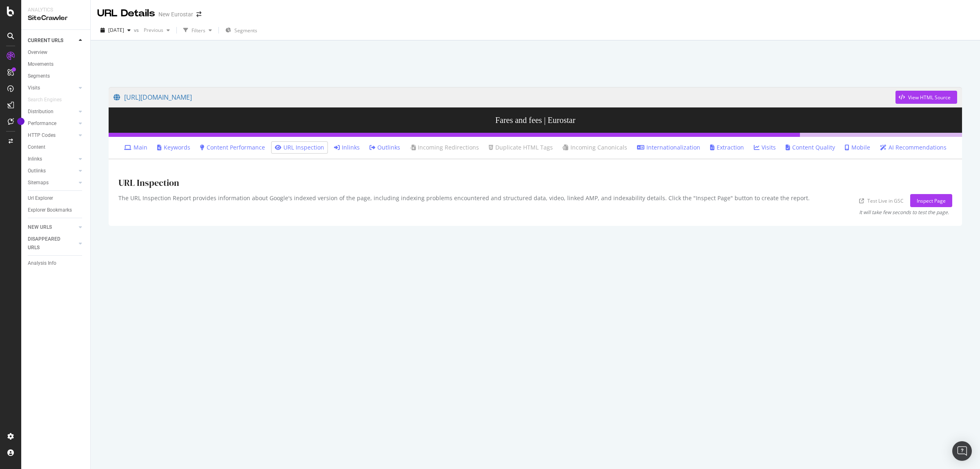 The image size is (980, 469). I want to click on a: Movements, so click(56, 64).